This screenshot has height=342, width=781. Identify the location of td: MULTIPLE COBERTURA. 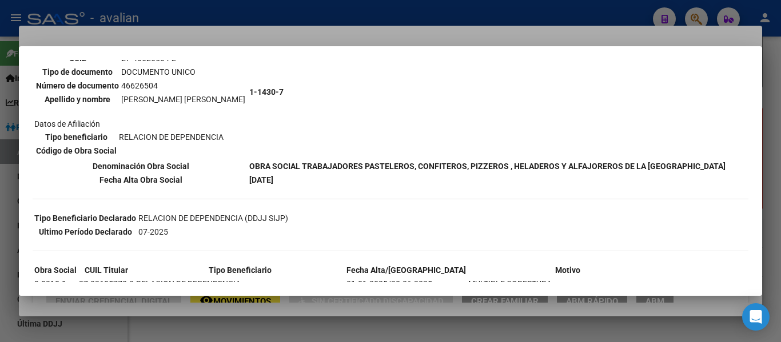
(567, 284).